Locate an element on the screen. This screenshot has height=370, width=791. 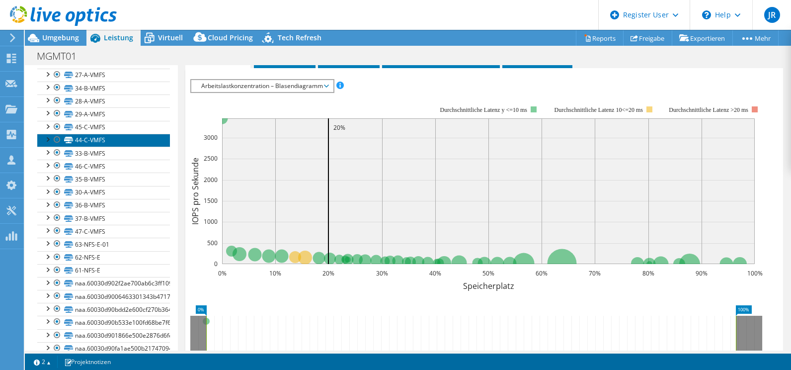
span: Tech Refresh is located at coordinates (299, 37).